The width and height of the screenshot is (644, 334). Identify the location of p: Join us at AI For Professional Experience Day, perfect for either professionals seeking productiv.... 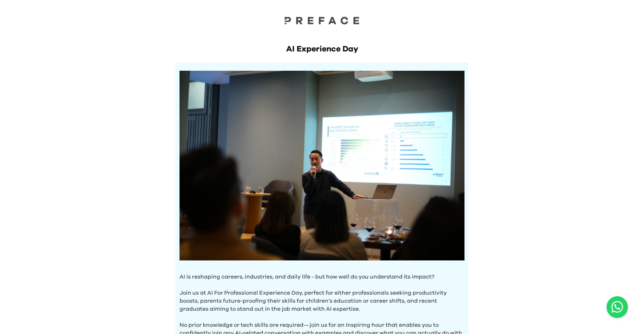
(322, 297).